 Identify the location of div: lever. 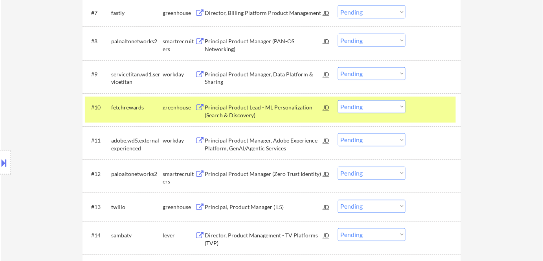
(179, 236).